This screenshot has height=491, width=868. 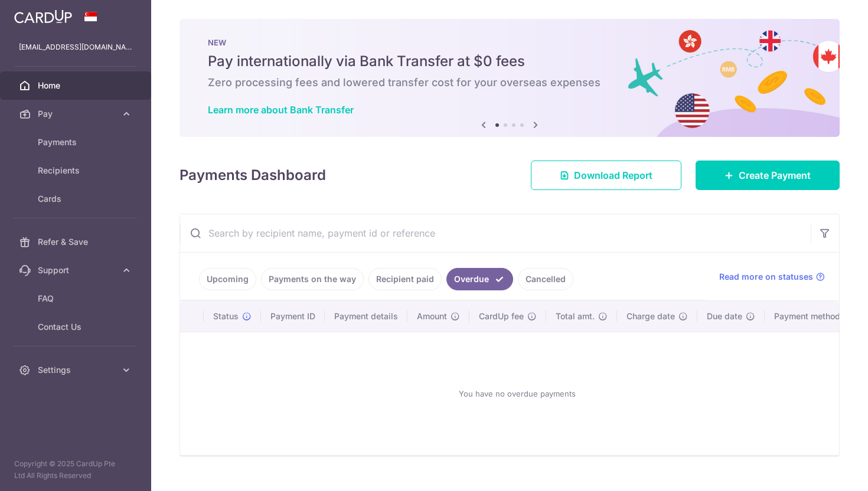 What do you see at coordinates (517, 394) in the screenshot?
I see `div: You have no overdue payments` at bounding box center [517, 394].